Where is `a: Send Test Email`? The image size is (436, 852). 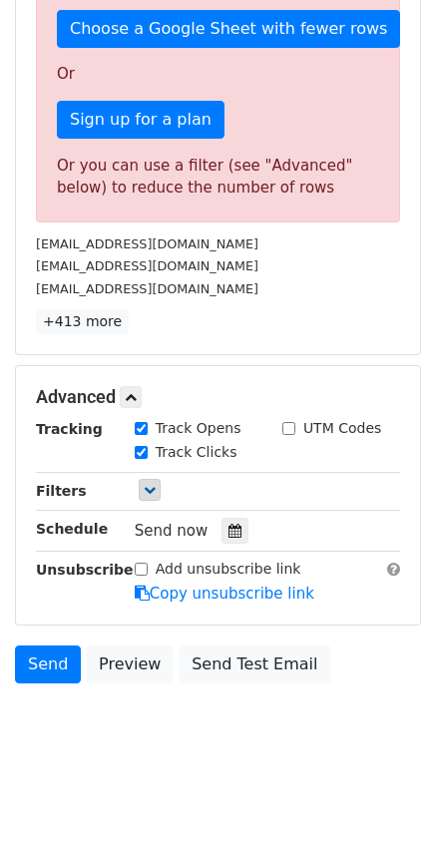 a: Send Test Email is located at coordinates (254, 664).